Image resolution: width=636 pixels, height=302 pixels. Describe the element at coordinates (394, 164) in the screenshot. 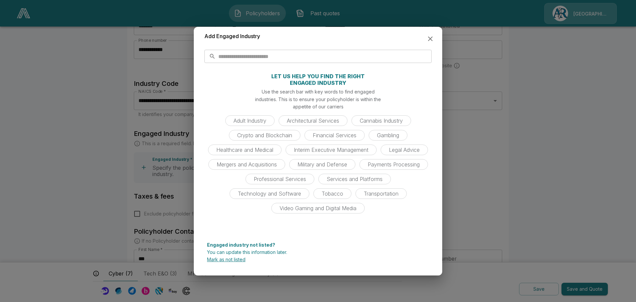

I see `div: Payments Processing` at that location.